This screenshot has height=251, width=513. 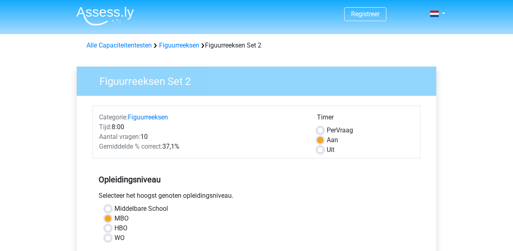 What do you see at coordinates (256, 197) in the screenshot?
I see `div: Selecteer het hoogst genoten opleidingsniveau.` at bounding box center [256, 197].